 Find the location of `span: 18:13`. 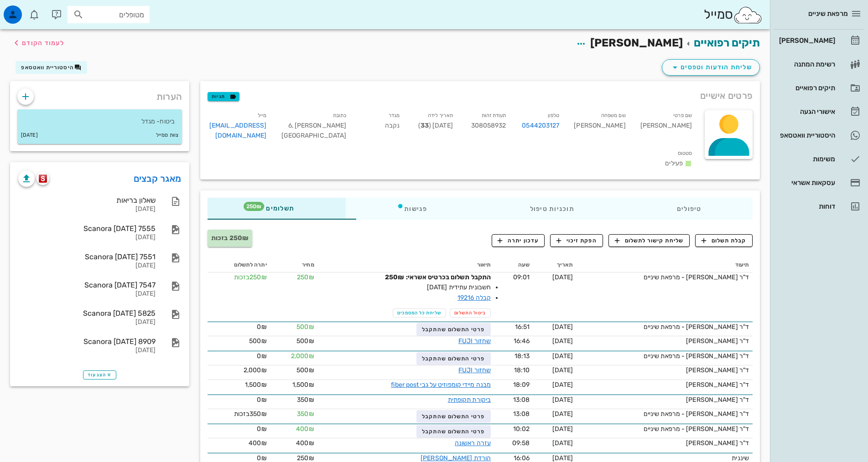

span: 18:13 is located at coordinates (522, 356).